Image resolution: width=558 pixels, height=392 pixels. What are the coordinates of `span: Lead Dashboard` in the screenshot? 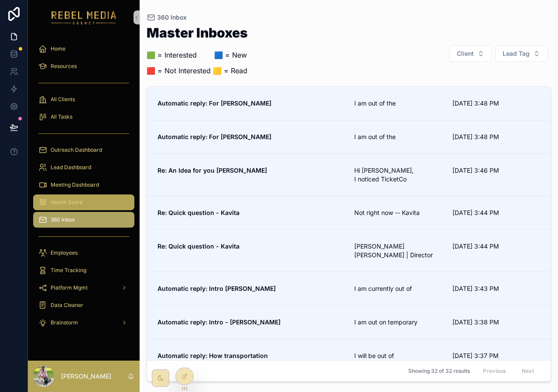 It's located at (71, 168).